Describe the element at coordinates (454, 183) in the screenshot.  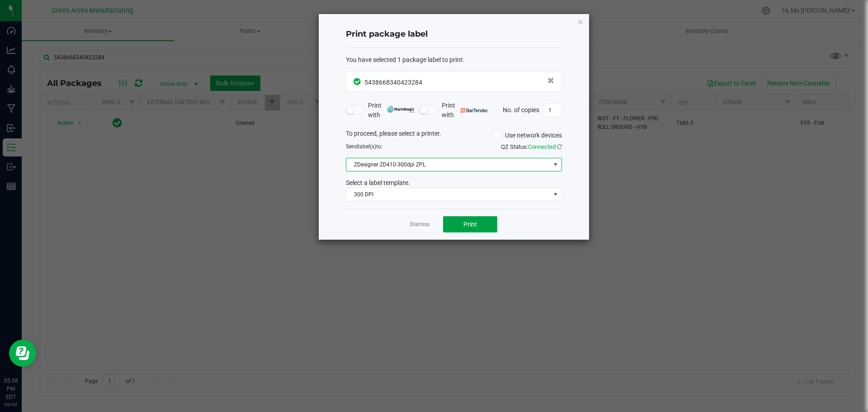
I see `div: Select a label template.` at that location.